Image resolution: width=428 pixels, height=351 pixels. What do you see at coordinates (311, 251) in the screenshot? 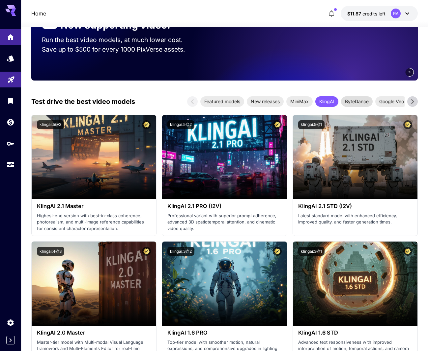
I see `button: klingai:3@1` at bounding box center [311, 251].